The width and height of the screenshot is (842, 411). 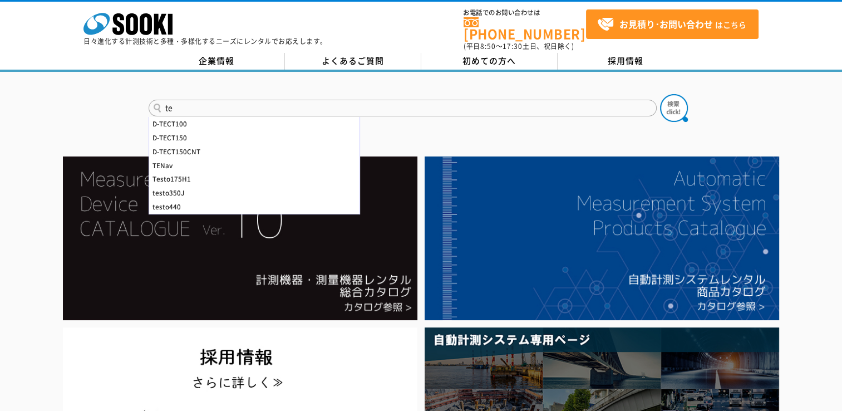 What do you see at coordinates (674, 108) in the screenshot?
I see `img: btn_search.png` at bounding box center [674, 108].